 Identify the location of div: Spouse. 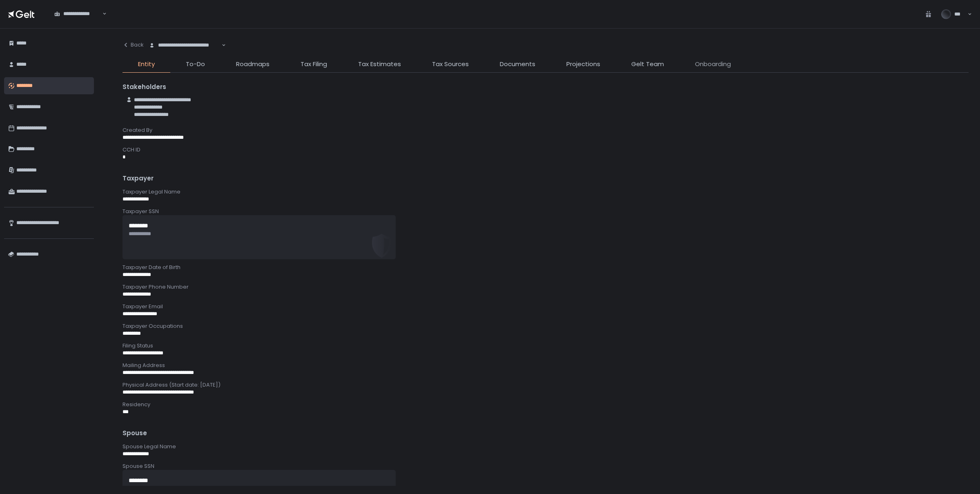
(545, 433).